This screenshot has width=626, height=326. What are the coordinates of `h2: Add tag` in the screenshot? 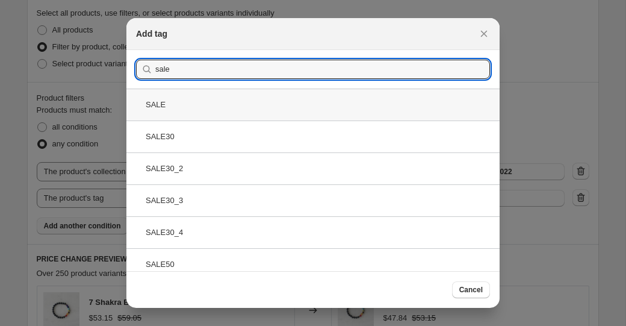 It's located at (152, 34).